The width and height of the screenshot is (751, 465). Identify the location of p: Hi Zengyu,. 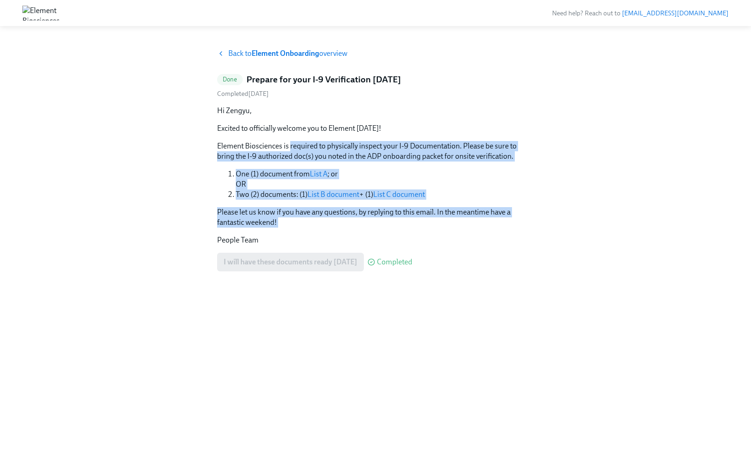
(375, 111).